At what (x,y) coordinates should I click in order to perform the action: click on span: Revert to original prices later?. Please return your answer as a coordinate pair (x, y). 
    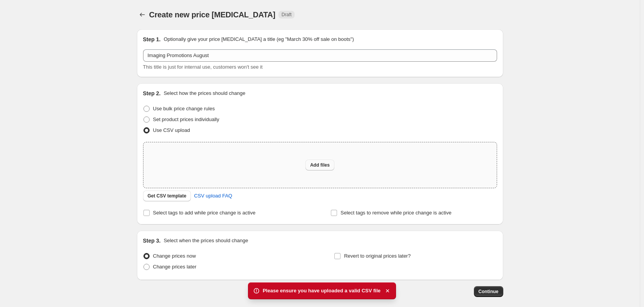
    Looking at the image, I should click on (377, 256).